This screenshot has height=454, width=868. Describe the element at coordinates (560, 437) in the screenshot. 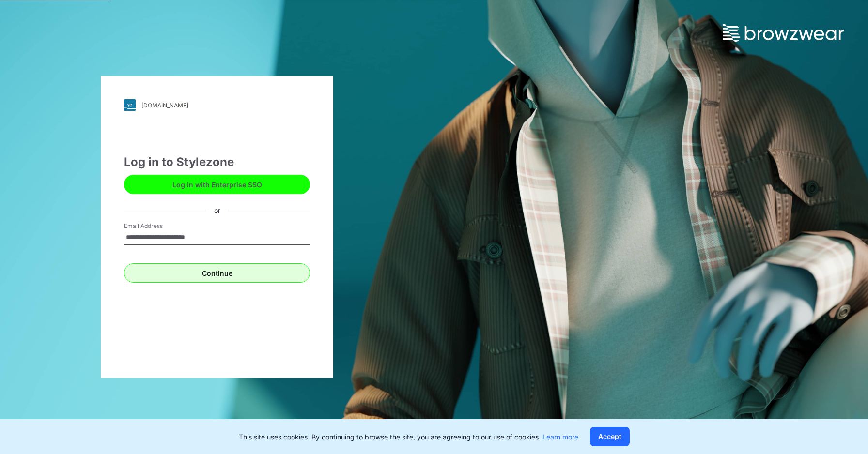

I see `a: Learn more` at that location.